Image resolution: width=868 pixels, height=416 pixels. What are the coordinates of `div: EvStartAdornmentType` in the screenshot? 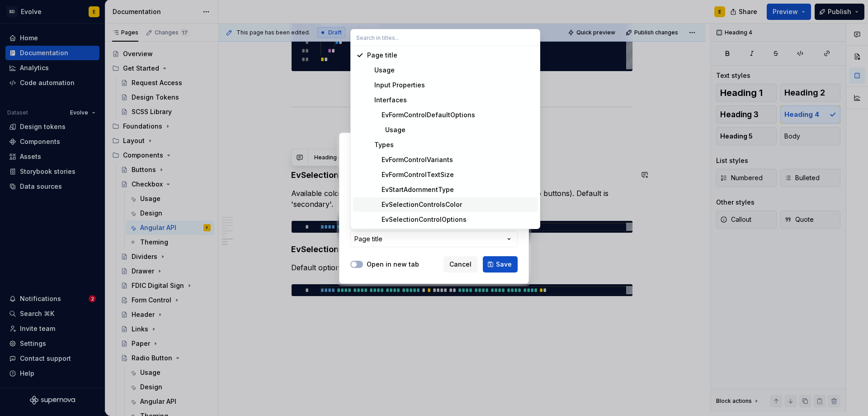 It's located at (411, 190).